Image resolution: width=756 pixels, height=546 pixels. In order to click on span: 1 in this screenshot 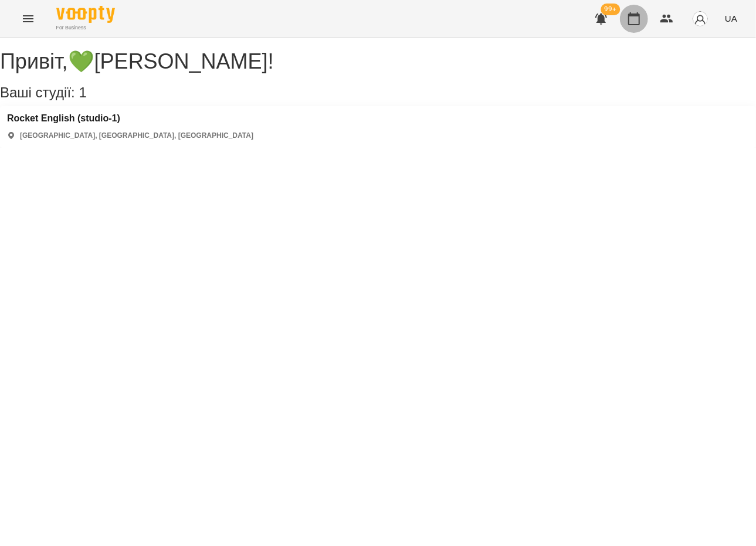, I will do `click(82, 92)`.